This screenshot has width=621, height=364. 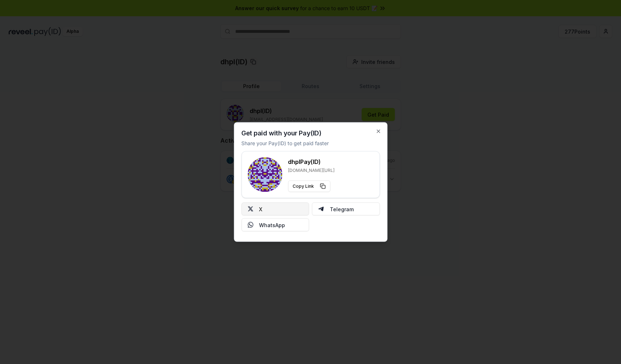 What do you see at coordinates (275, 209) in the screenshot?
I see `button: X` at bounding box center [275, 209].